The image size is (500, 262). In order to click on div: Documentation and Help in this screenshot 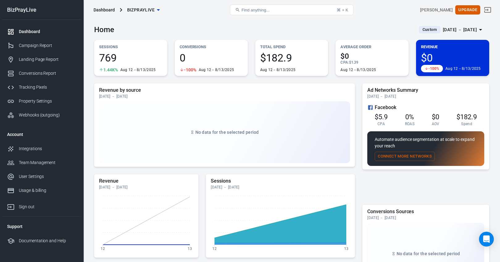, I will do `click(48, 241)`.